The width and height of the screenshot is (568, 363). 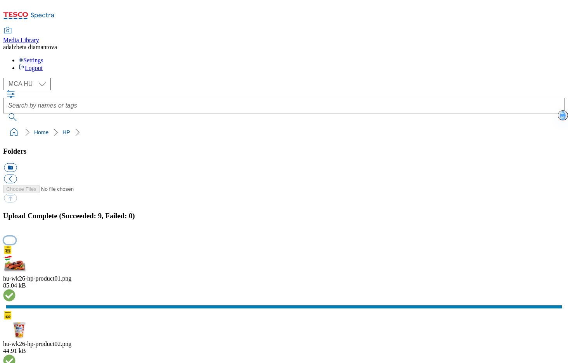 What do you see at coordinates (284, 286) in the screenshot?
I see `div: 85.04 kB` at bounding box center [284, 286].